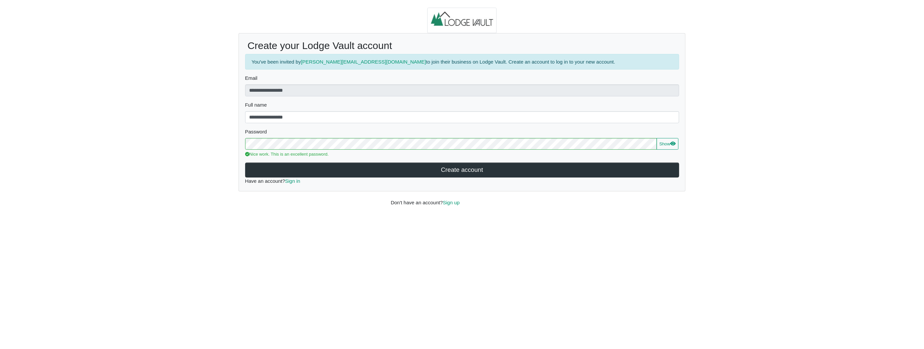 This screenshot has height=349, width=924. I want to click on a: Sign up, so click(451, 202).